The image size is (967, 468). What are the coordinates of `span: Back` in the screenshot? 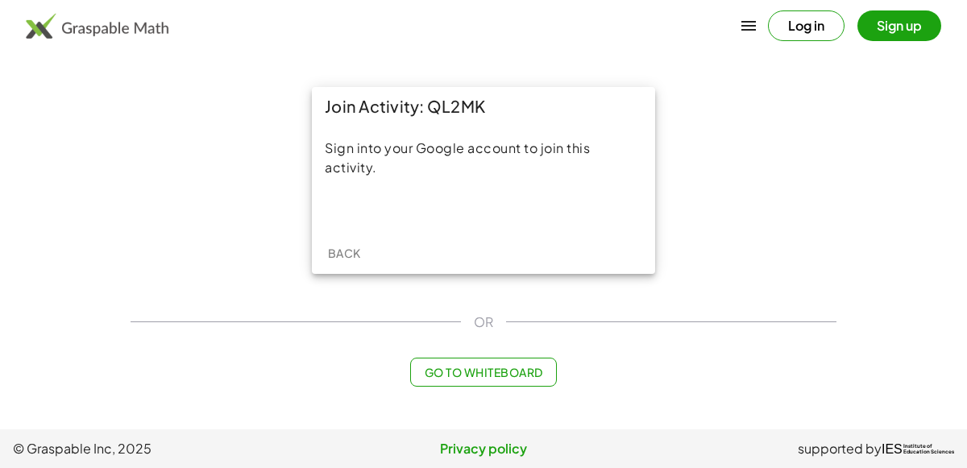 It's located at (343, 253).